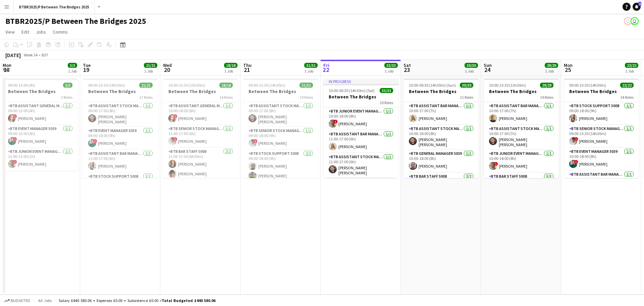 This screenshot has height=306, width=644. I want to click on span: Sun, so click(488, 65).